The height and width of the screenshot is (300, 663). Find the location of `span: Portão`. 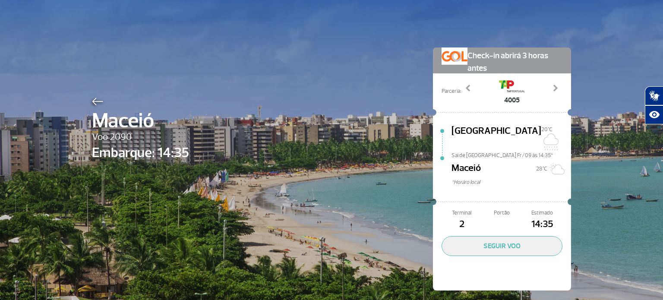

span: Portão is located at coordinates (502, 213).